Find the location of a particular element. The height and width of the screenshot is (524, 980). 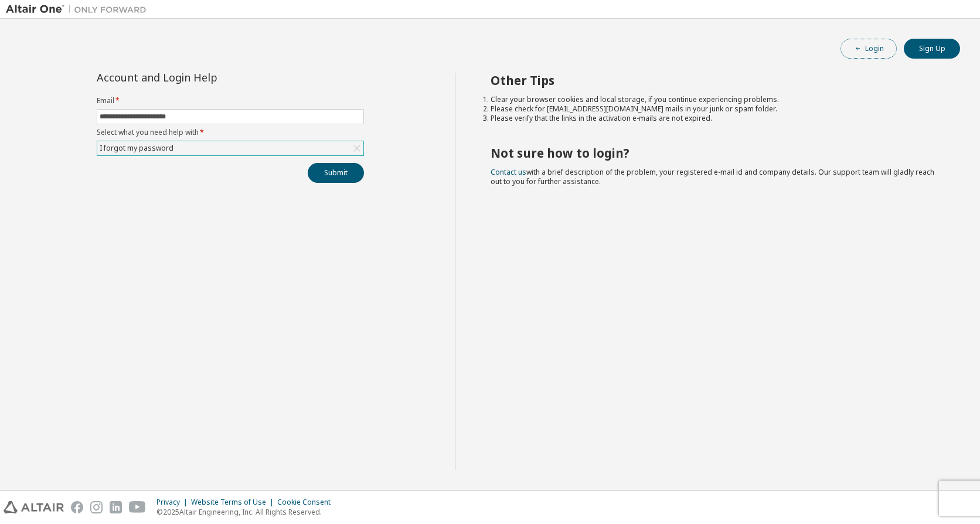

img: youtube.svg is located at coordinates (137, 506).